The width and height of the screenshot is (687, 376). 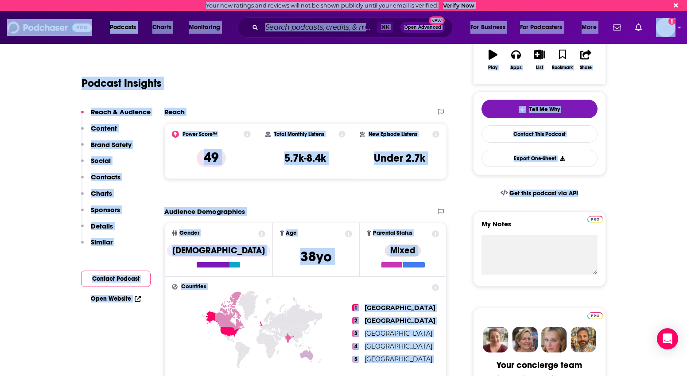 What do you see at coordinates (205, 211) in the screenshot?
I see `h2: Audience Demographics` at bounding box center [205, 211].